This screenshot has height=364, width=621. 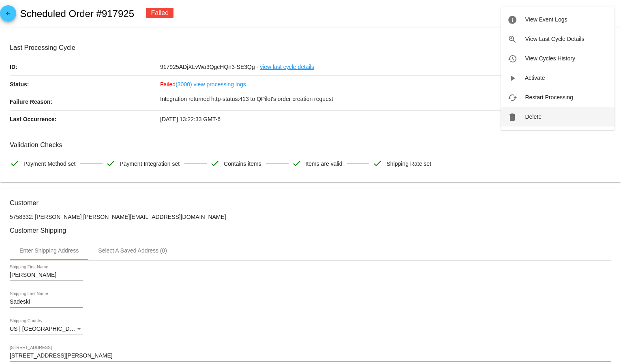 What do you see at coordinates (512, 78) in the screenshot?
I see `mat-icon: play_arrow` at bounding box center [512, 78].